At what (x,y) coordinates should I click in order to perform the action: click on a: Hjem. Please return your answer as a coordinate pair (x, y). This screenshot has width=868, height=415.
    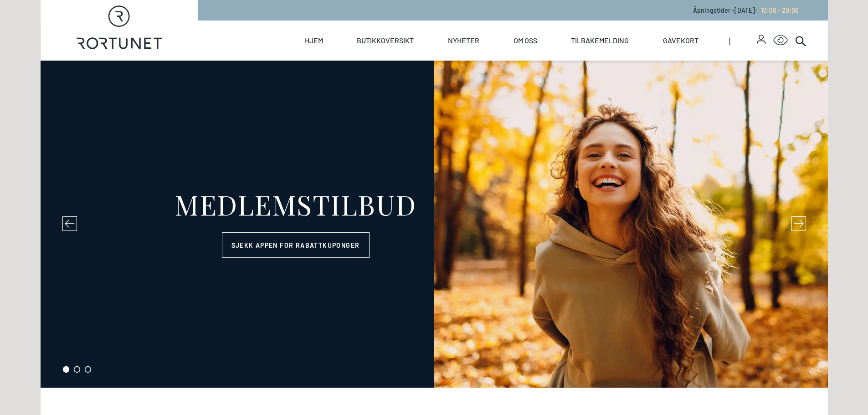
    Looking at the image, I should click on (314, 41).